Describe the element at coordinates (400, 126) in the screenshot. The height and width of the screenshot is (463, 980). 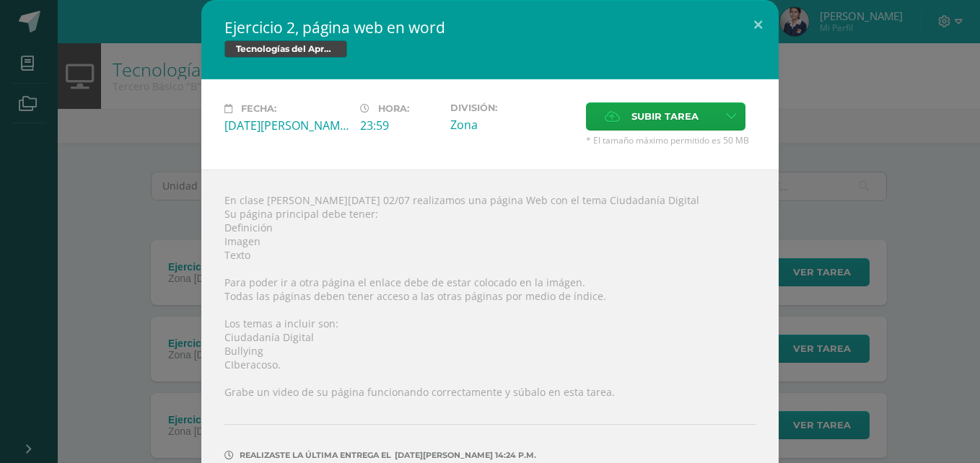
I see `div: 23:59` at that location.